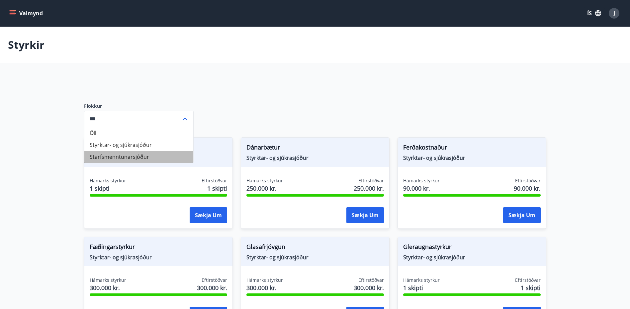 This screenshot has width=630, height=309. I want to click on span: Ferðakostnaður, so click(472, 149).